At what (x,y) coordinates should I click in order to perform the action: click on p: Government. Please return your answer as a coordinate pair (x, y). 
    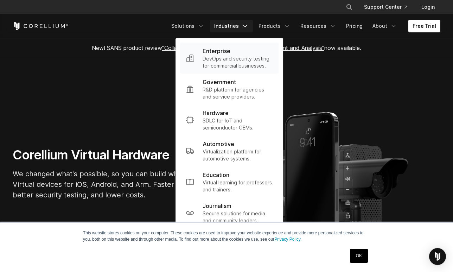
    Looking at the image, I should click on (219, 82).